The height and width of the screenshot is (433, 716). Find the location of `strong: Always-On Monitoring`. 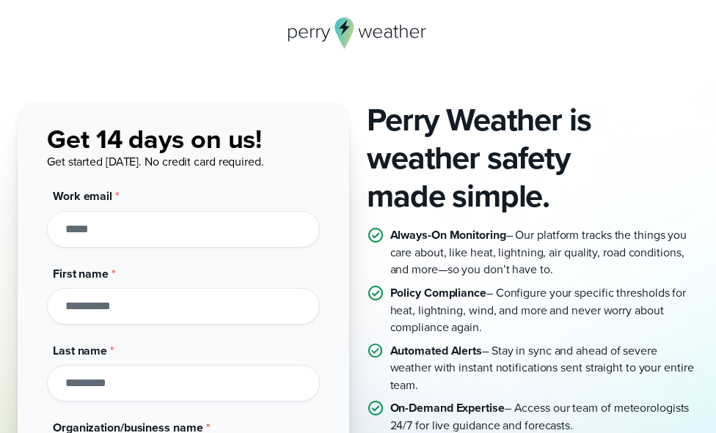

strong: Always-On Monitoring is located at coordinates (448, 235).